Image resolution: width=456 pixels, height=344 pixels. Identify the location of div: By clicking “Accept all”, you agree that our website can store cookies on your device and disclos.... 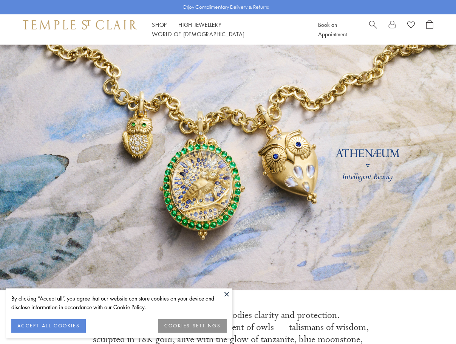
(119, 303).